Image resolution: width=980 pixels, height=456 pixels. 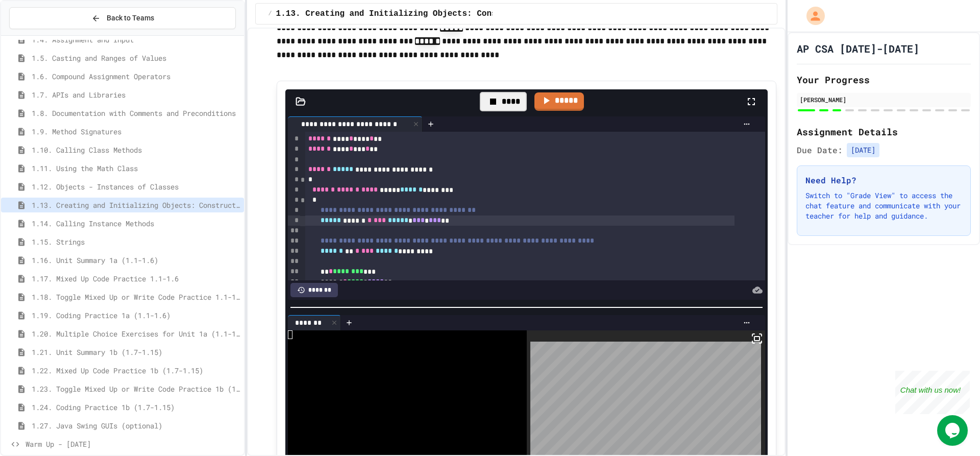 I want to click on button: Back to Teams, so click(x=123, y=18).